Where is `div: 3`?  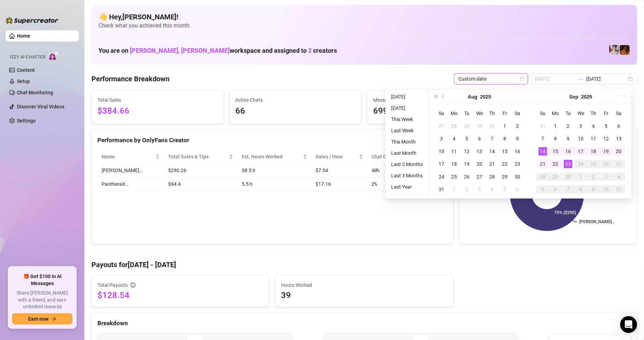 div: 3 is located at coordinates (480, 189).